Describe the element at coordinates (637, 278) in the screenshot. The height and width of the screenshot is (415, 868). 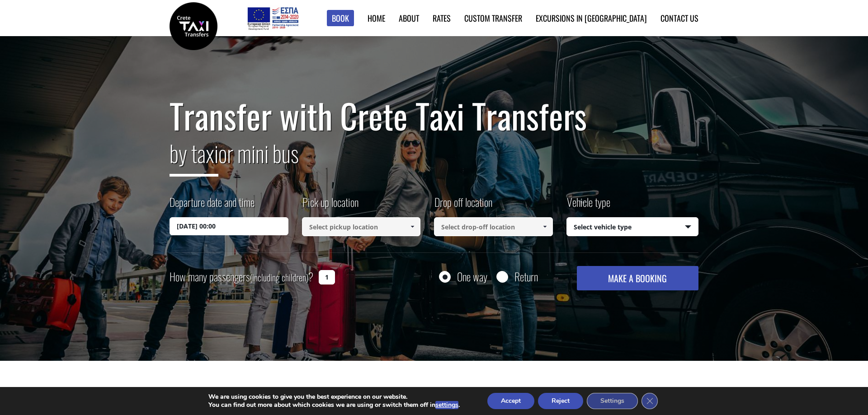
I see `button: MAKE A BOOKING` at that location.